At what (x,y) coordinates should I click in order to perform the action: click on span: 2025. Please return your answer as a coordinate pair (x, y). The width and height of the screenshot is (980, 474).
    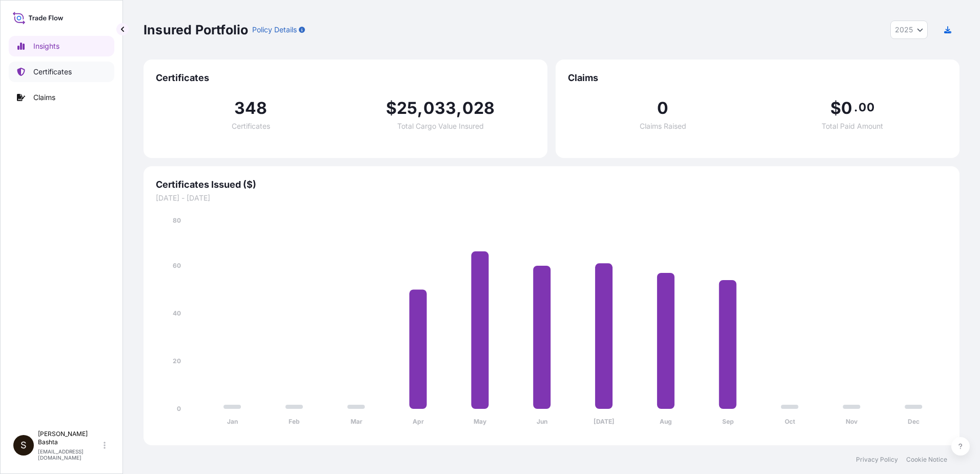
    Looking at the image, I should click on (903, 29).